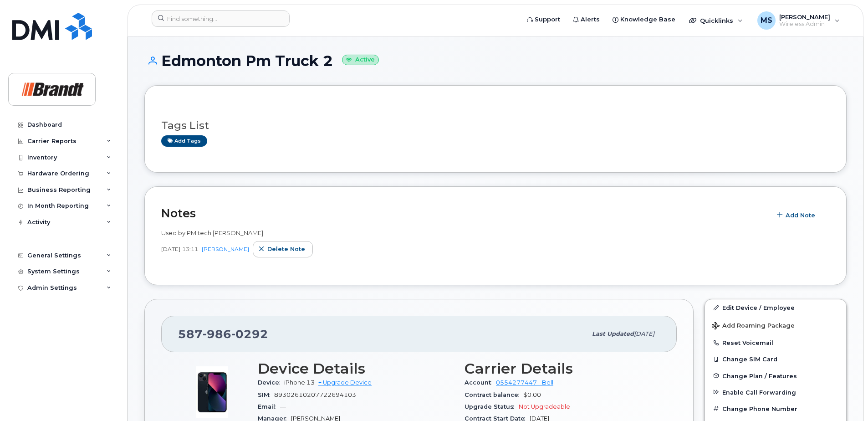  Describe the element at coordinates (212, 392) in the screenshot. I see `img: image20231002-3703462-1ig824h.jpeg` at that location.